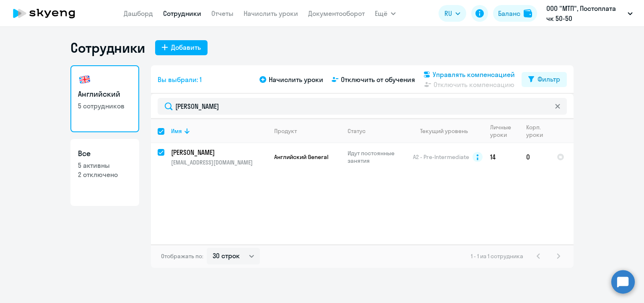 The width and height of the screenshot is (644, 303). Describe the element at coordinates (105, 106) in the screenshot. I see `p: 5 сотрудников` at that location.